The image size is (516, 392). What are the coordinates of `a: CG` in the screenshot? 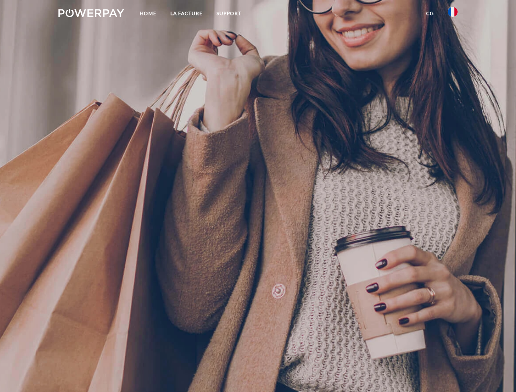 It's located at (429, 13).